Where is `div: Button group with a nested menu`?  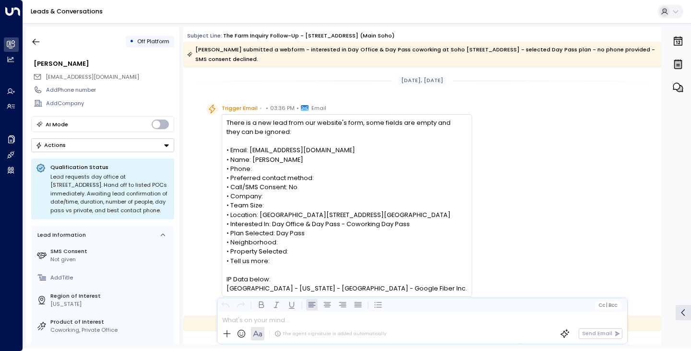 div: Button group with a nested menu is located at coordinates (103, 145).